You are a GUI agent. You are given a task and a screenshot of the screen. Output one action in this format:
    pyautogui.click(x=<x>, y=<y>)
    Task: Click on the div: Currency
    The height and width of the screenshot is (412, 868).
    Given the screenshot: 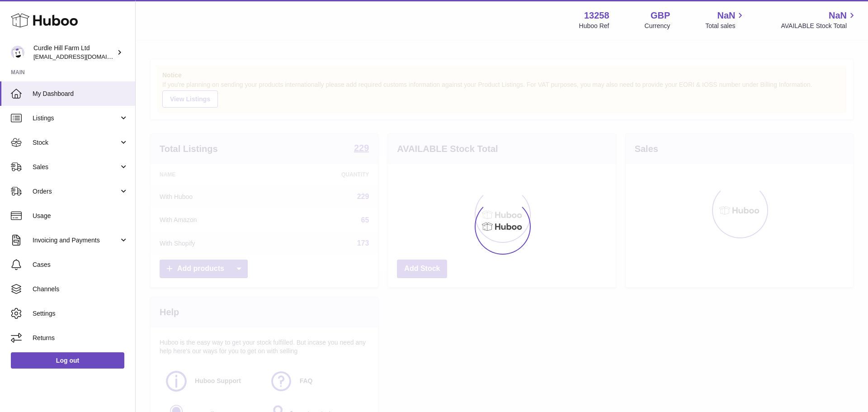 What is the action you would take?
    pyautogui.click(x=657, y=26)
    